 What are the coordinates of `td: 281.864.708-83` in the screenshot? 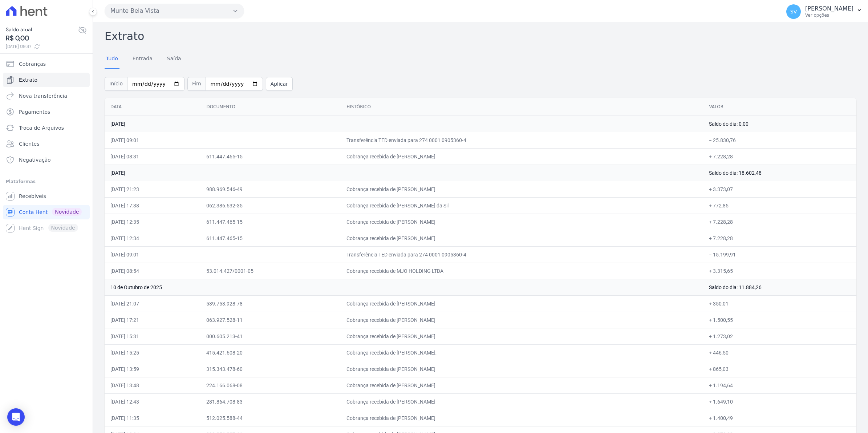 It's located at (271, 401).